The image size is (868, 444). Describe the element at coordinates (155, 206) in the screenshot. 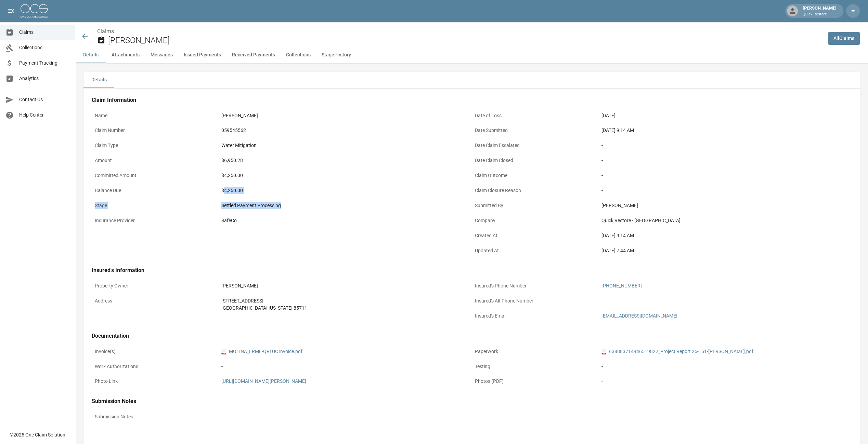

I see `p: Stage` at that location.